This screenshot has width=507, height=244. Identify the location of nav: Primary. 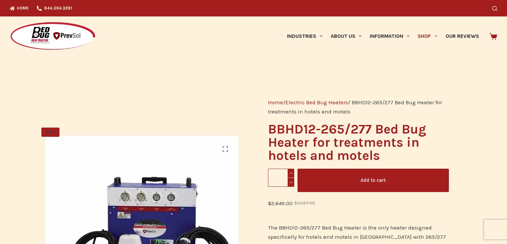
(383, 36).